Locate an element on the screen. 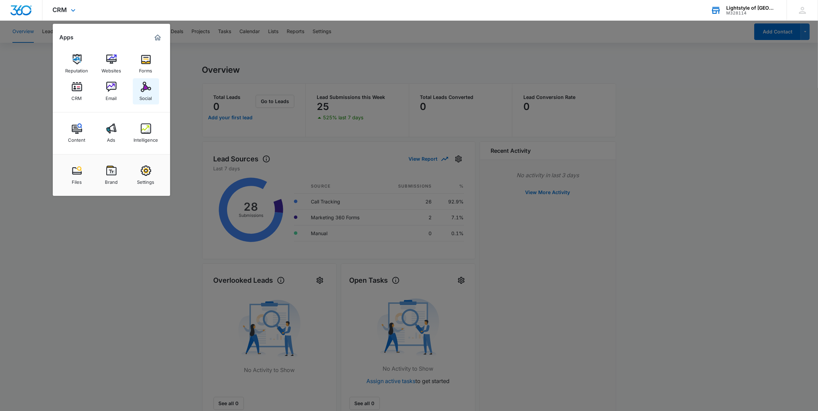  a: Marketing 360® Dashboard is located at coordinates (158, 38).